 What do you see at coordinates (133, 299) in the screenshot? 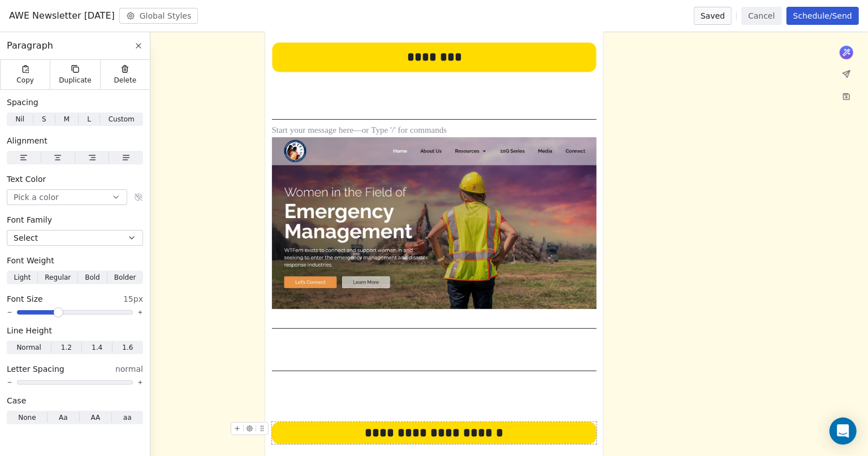
I see `span: 15px` at bounding box center [133, 299].